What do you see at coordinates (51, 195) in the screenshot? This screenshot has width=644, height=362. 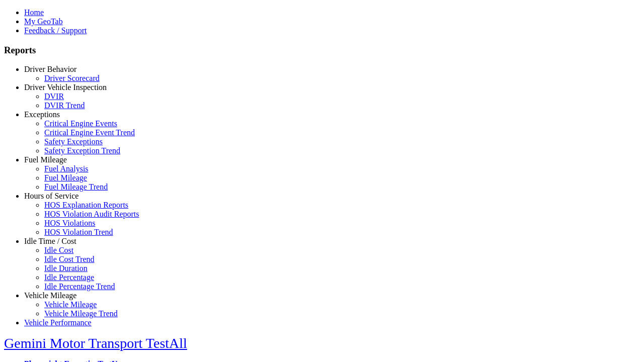 I see `a: Hours of Service` at bounding box center [51, 195].